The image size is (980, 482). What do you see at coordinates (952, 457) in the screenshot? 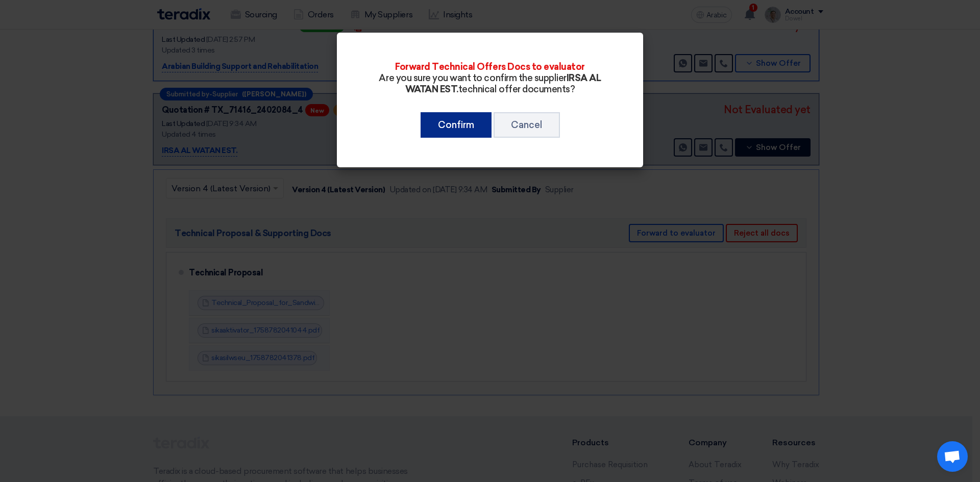
I see `div: Open chat` at bounding box center [952, 457].